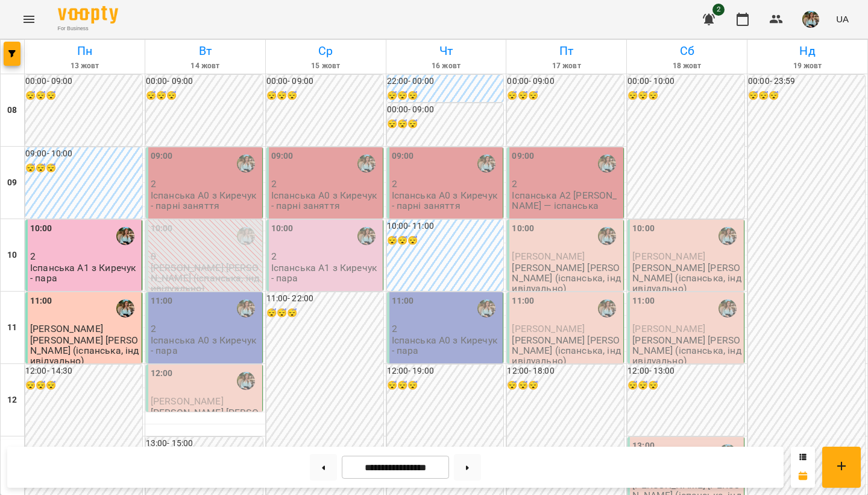  I want to click on h6: 11:00 - 22:00, so click(325, 299).